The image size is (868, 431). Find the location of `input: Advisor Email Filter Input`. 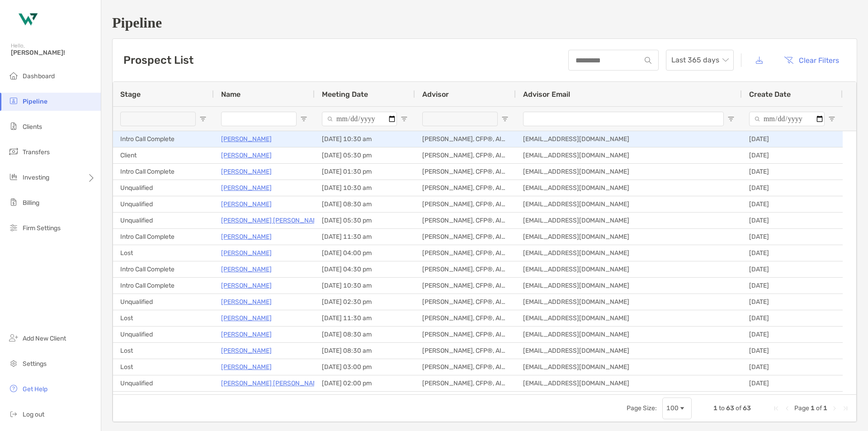

input: Advisor Email Filter Input is located at coordinates (624, 119).